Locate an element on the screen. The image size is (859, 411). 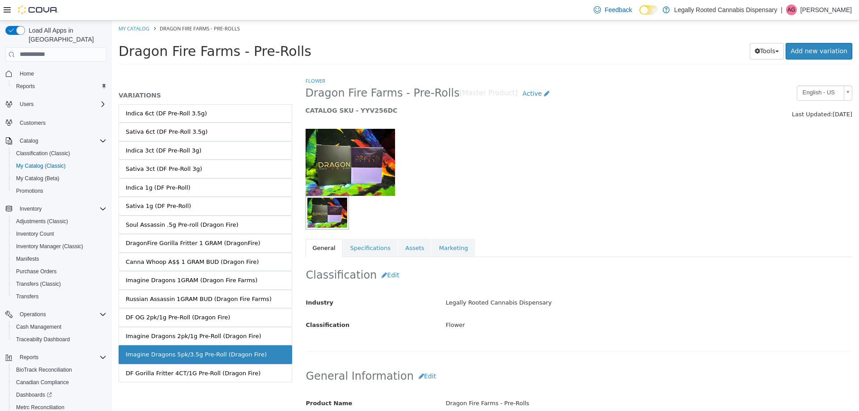
a: Marketing is located at coordinates (341, 228).